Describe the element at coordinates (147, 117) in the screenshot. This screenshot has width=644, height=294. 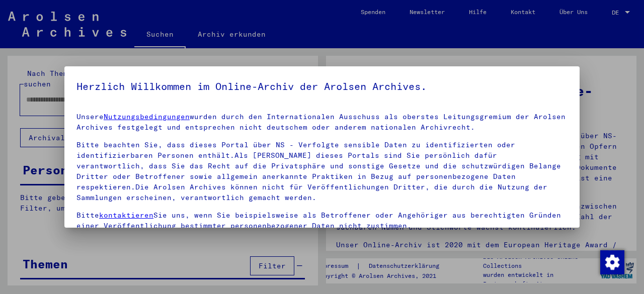
I see `a: Nutzungsbedingungen` at that location.